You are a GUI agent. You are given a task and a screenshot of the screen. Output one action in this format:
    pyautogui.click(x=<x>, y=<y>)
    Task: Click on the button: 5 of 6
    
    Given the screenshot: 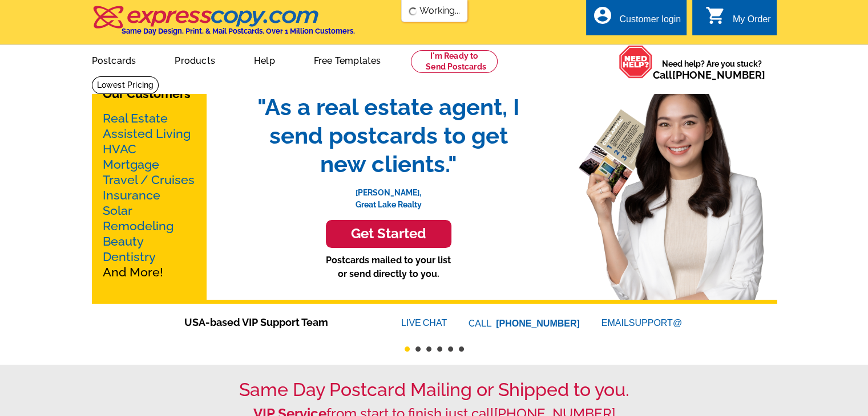 What is the action you would take?
    pyautogui.click(x=451, y=349)
    